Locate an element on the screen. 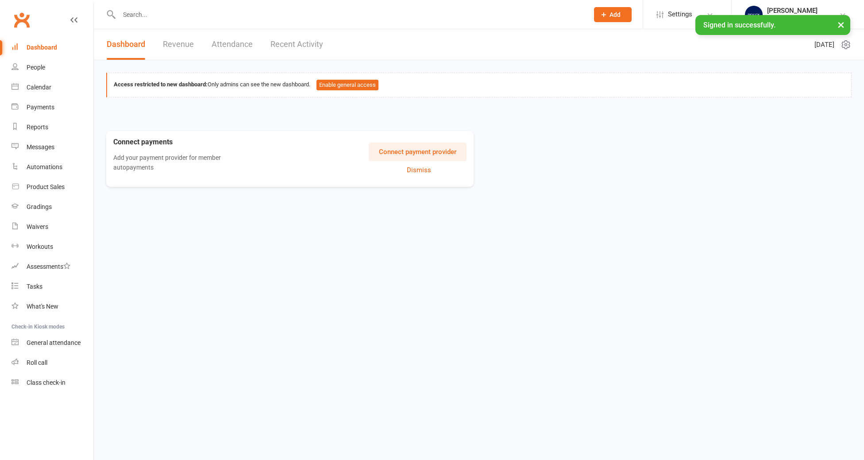  div: Workouts is located at coordinates (40, 247).